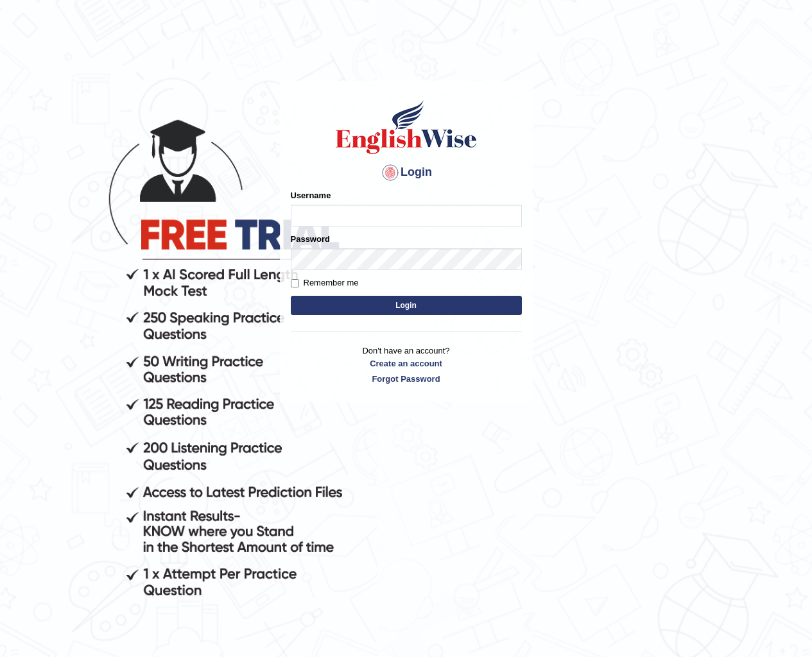  Describe the element at coordinates (406, 172) in the screenshot. I see `h4: Login` at that location.